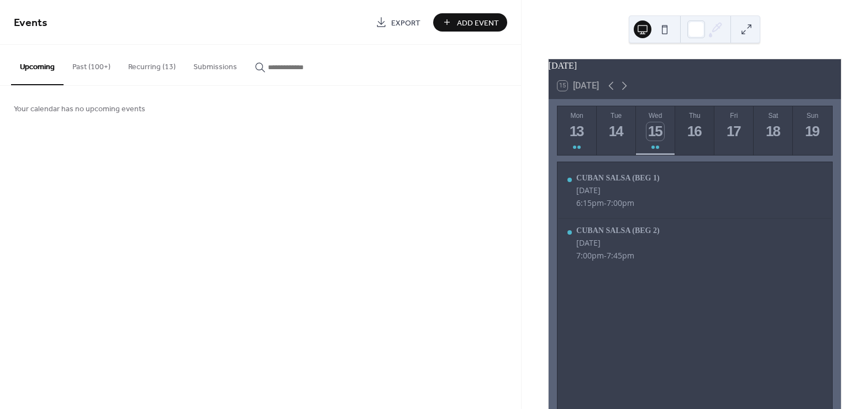  I want to click on button: Mon13, so click(577, 130).